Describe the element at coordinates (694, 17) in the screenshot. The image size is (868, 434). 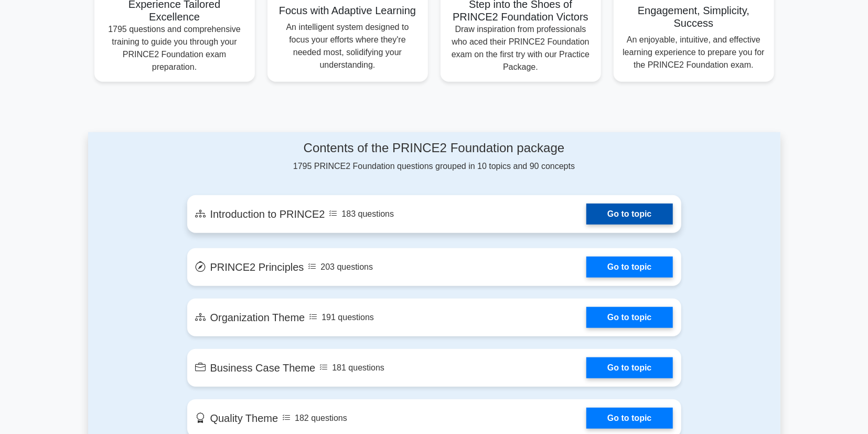
I see `h5: Engagement, Simplicity, Success` at that location.